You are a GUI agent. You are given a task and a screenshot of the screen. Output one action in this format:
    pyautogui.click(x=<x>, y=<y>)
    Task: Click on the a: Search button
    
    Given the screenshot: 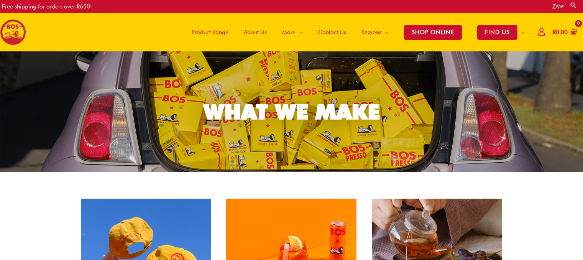 What is the action you would take?
    pyautogui.click(x=573, y=5)
    